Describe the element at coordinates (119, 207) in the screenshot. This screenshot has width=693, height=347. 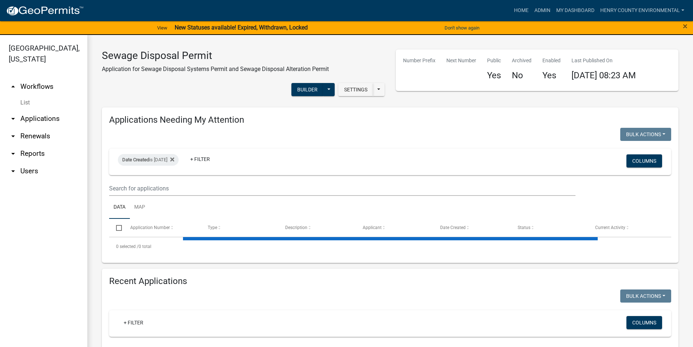
I see `a: Data` at that location.